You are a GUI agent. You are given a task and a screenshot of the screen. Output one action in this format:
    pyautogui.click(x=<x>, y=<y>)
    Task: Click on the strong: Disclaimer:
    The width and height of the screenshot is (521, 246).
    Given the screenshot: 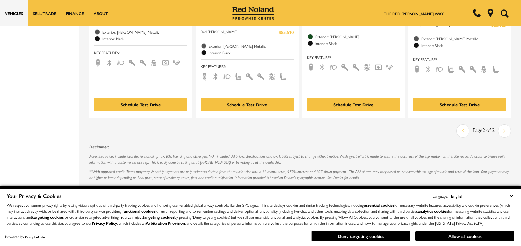 What is the action you would take?
    pyautogui.click(x=99, y=147)
    